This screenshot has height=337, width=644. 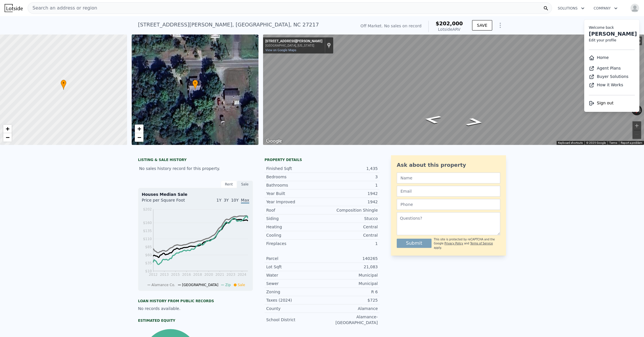 I want to click on button: Show Options, so click(x=500, y=25).